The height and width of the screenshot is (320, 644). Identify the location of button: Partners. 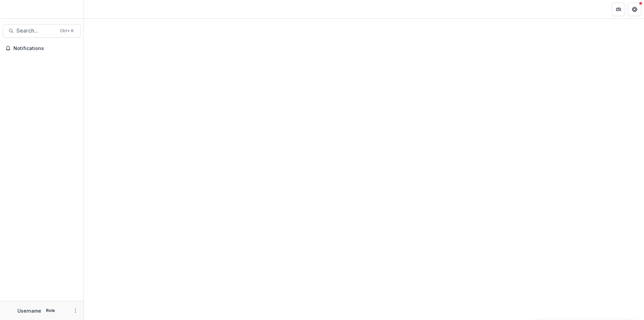
(618, 9).